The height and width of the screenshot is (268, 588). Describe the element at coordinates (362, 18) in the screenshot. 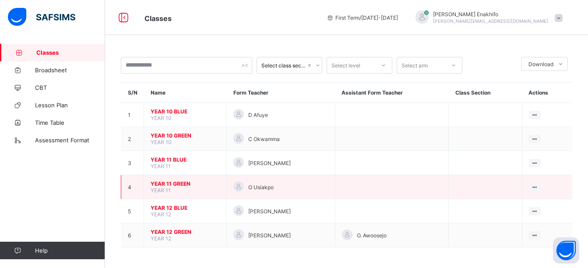

I see `span: session/term information` at that location.